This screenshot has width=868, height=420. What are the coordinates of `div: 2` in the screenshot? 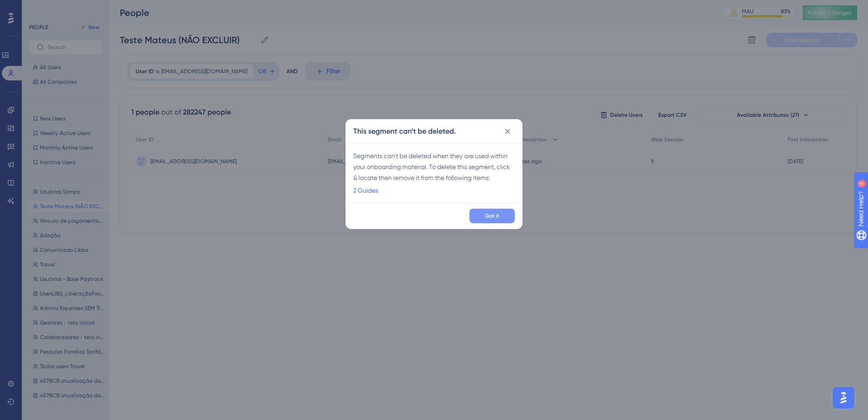 It's located at (64, 8).